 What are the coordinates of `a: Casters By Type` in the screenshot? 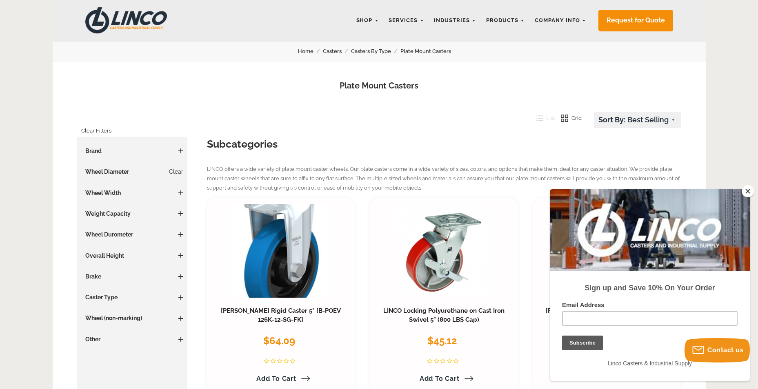 It's located at (375, 51).